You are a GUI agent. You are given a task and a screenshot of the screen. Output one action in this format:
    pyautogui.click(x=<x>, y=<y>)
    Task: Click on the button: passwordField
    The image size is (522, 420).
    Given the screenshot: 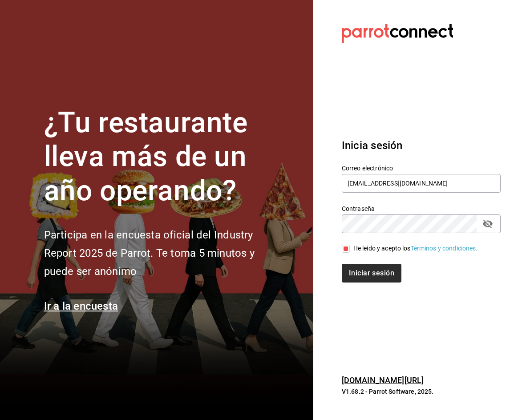 What is the action you would take?
    pyautogui.click(x=488, y=224)
    